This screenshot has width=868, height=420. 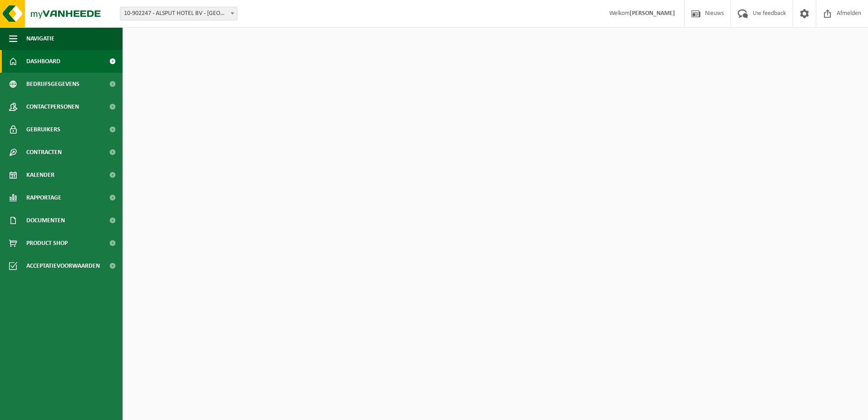 I want to click on span: Gebruikers, so click(x=43, y=130).